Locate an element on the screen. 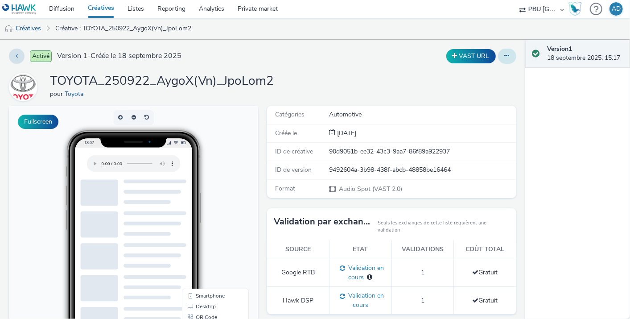 This screenshot has width=630, height=319. a: Créative : TOYOTA_250922_AygoX(Vn)_JpoLom2 is located at coordinates (123, 29).